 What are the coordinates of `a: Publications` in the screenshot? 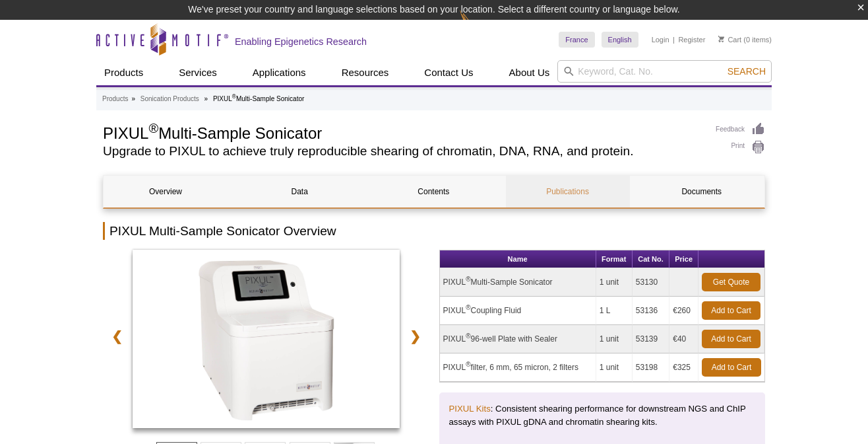 It's located at (568, 191).